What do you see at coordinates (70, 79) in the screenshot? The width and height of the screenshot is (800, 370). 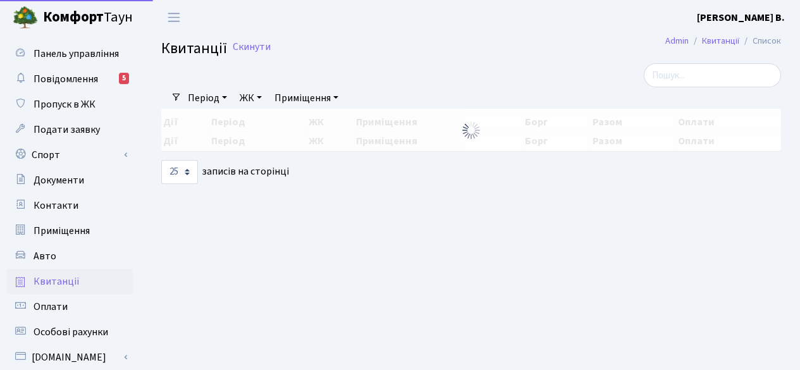 I see `a: Повідомлення5` at bounding box center [70, 79].